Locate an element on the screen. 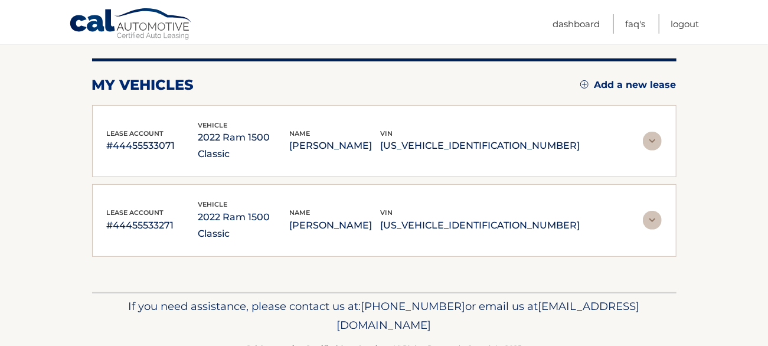 This screenshot has height=346, width=768. h2: my vehicles is located at coordinates (143, 85).